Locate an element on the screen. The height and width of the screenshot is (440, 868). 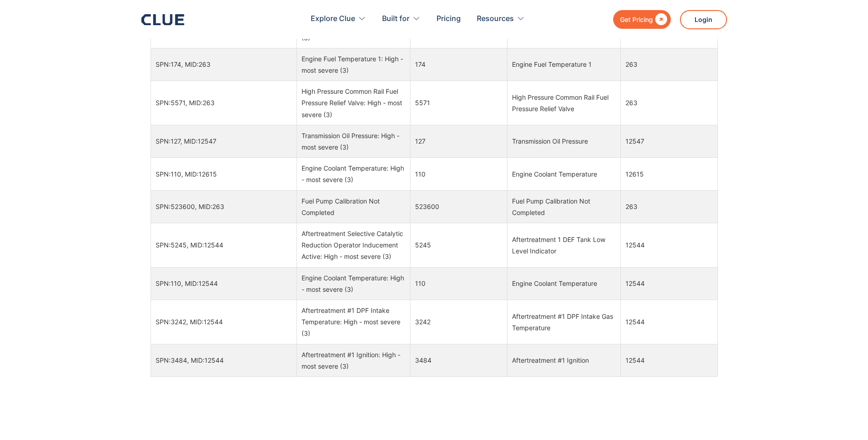
div: Aftertreatment #1 Ignition: High - most severe (3) is located at coordinates (354, 360).